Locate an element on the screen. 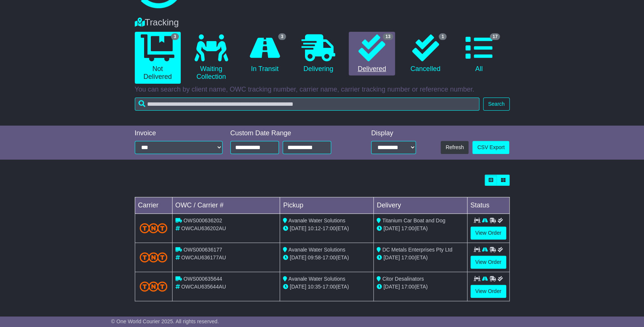 The height and width of the screenshot is (327, 644). span: 1 is located at coordinates (443, 37).